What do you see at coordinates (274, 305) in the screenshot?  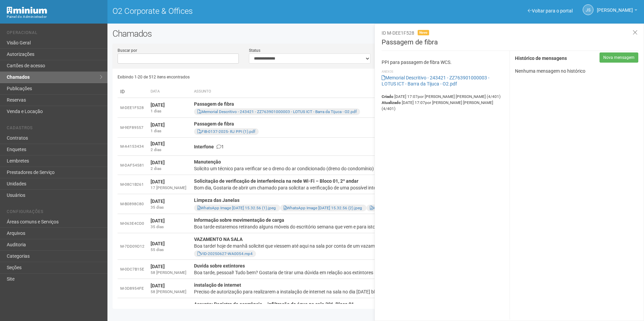 I see `strong: Assunto: Registro de ocorrência – infiltração de água na sala 206, Bloco 01` at bounding box center [274, 305].